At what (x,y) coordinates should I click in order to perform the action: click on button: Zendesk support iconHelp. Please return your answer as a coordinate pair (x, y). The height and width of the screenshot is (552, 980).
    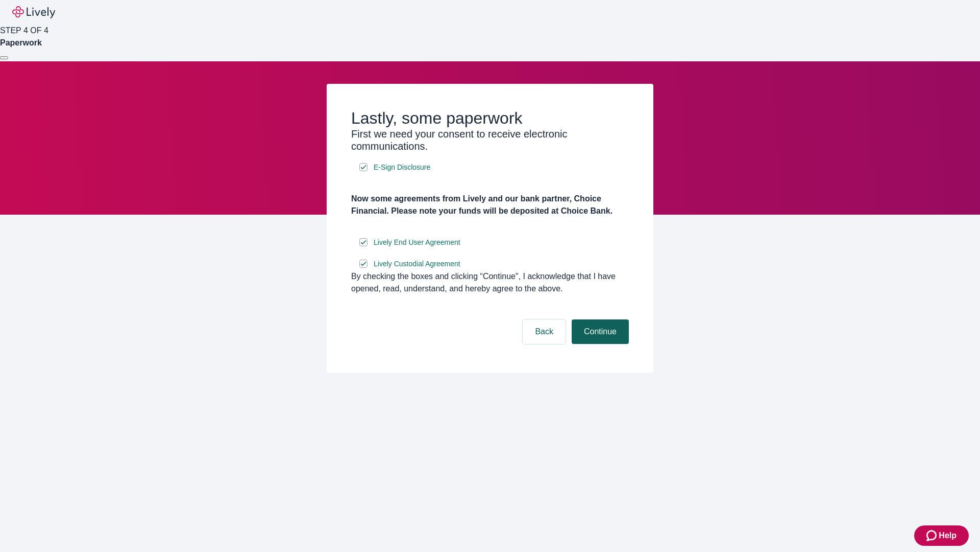
    Looking at the image, I should click on (941, 536).